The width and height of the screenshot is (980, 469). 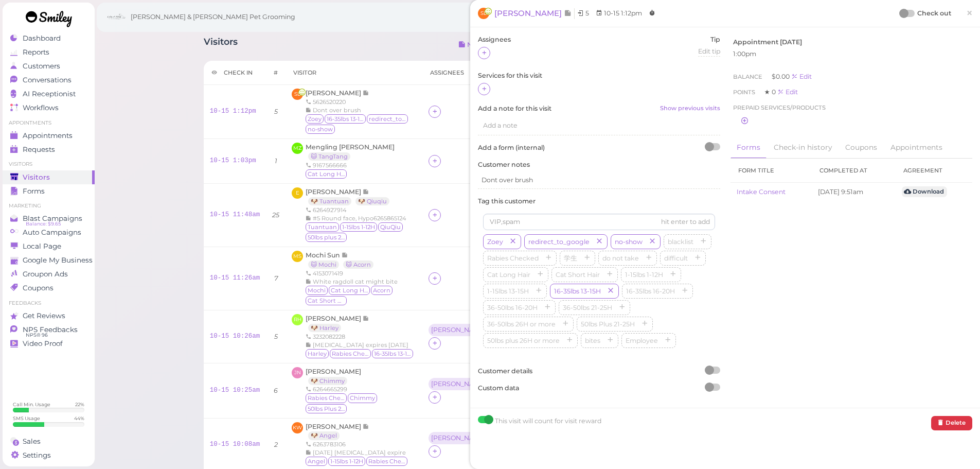 What do you see at coordinates (345, 255) in the screenshot?
I see `span: Note` at bounding box center [345, 255].